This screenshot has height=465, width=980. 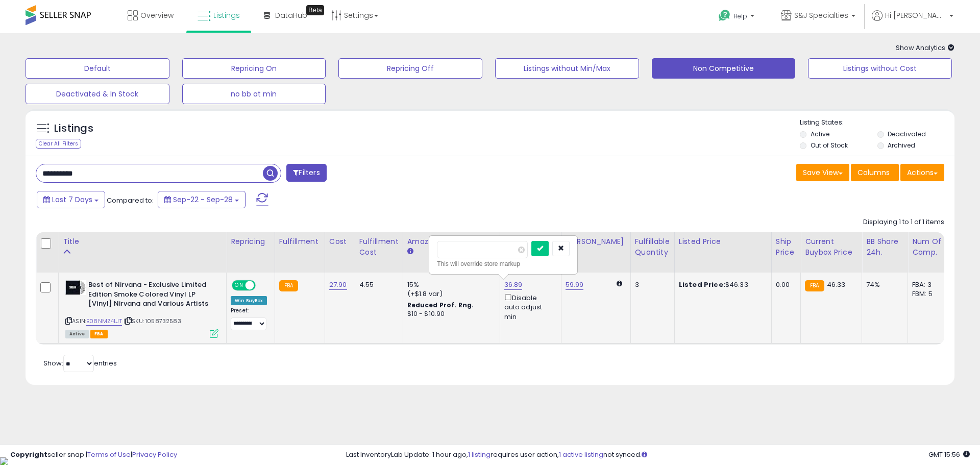 I want to click on button: Actions, so click(x=922, y=172).